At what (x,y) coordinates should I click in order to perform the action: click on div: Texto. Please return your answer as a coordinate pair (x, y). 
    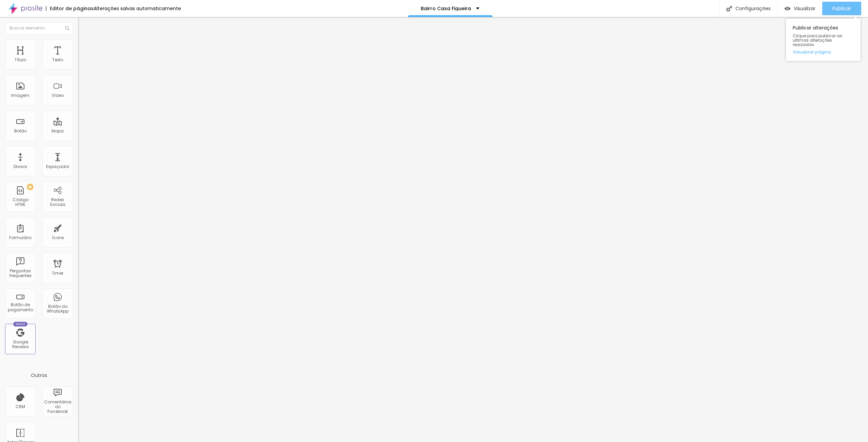
    Looking at the image, I should click on (58, 60).